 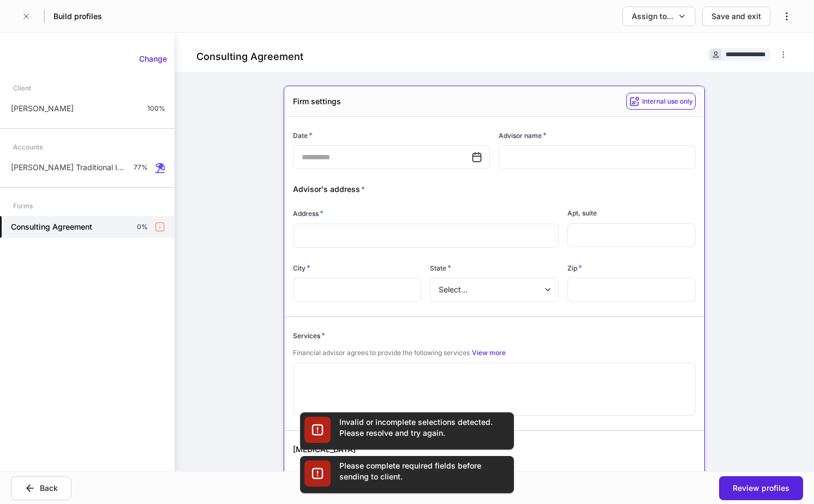 What do you see at coordinates (667, 101) in the screenshot?
I see `h6: Internal use only` at bounding box center [667, 101].